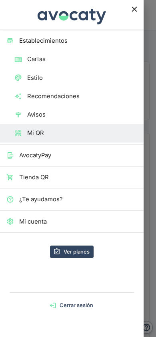 The width and height of the screenshot is (156, 337). I want to click on span: Tienda QR, so click(78, 177).